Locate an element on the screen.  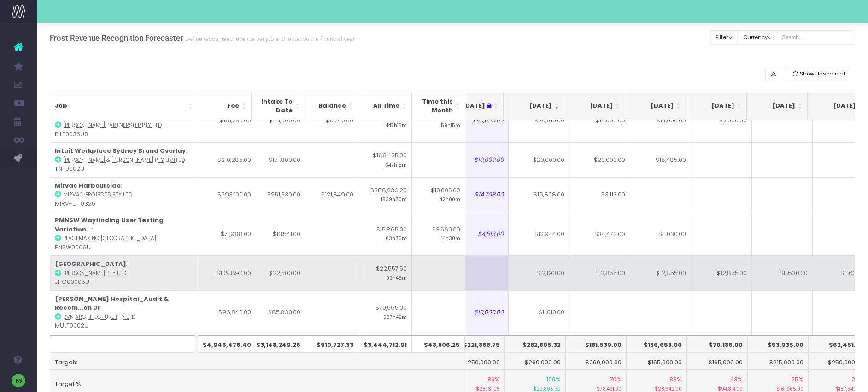
th: $3,148,249.26 is located at coordinates (279, 345).